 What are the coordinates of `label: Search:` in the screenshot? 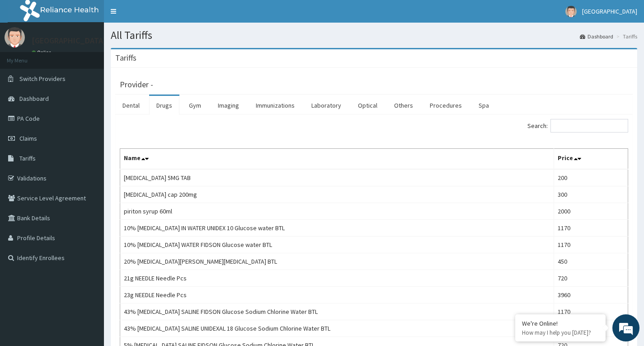 It's located at (578, 125).